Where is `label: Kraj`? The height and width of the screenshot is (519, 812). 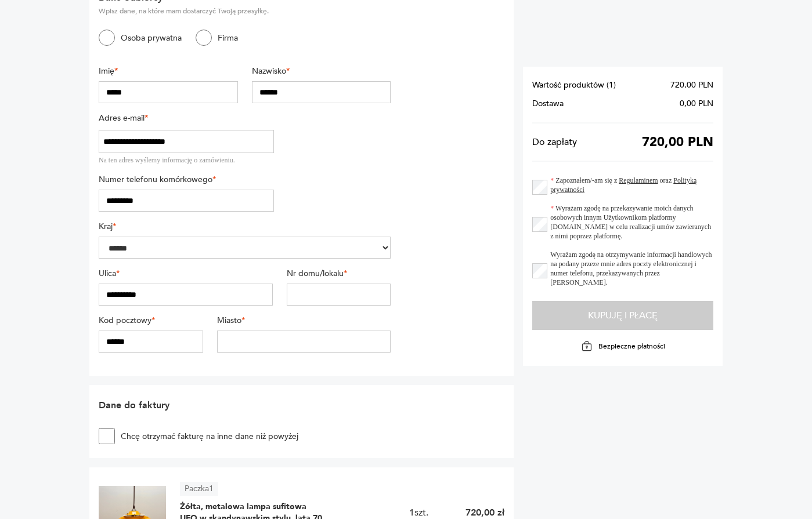 label: Kraj is located at coordinates (245, 227).